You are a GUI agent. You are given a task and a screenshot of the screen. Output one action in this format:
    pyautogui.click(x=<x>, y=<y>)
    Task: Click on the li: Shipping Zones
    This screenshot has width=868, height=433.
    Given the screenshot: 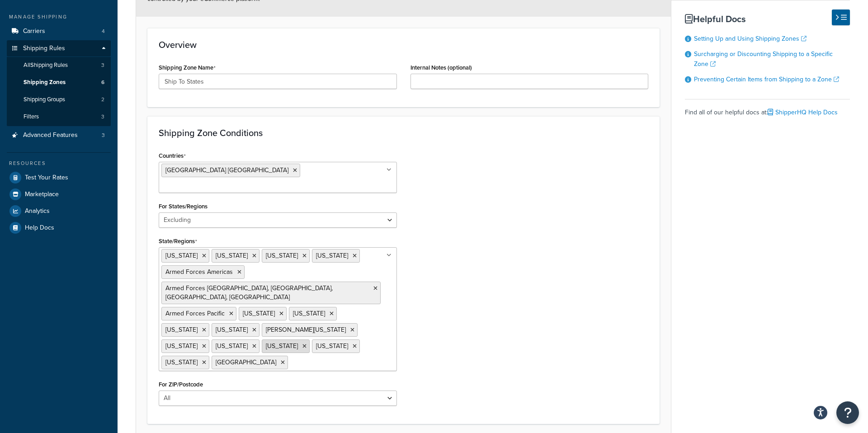 What is the action you would take?
    pyautogui.click(x=59, y=82)
    